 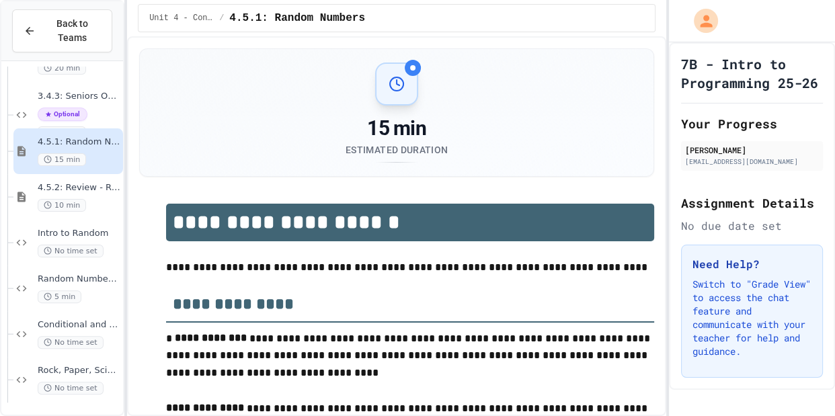 What do you see at coordinates (751, 318) in the screenshot?
I see `p: Switch to "Grade View" to access the chat feature and communicate with your teacher for help and ...` at bounding box center [751, 318].